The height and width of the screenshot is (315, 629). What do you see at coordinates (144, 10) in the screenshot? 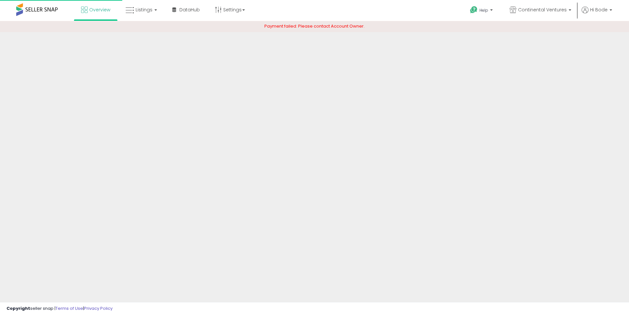
I see `span: Listings` at bounding box center [144, 10].